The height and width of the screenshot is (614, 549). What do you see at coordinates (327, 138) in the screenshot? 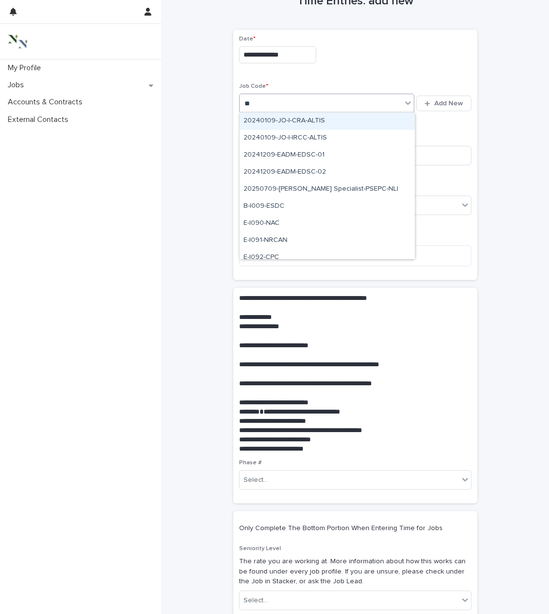
I see `div: 20240109-JO-I-IRCC-ALTIS` at bounding box center [327, 138].